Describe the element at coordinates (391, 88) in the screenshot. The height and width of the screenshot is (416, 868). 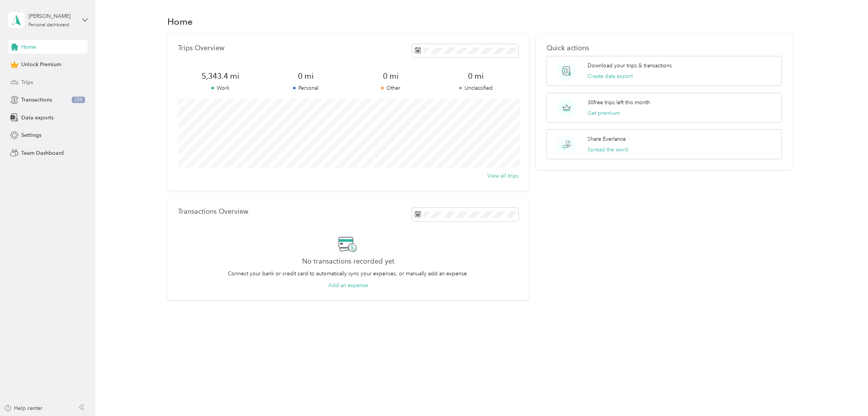
I see `p: Other` at that location.